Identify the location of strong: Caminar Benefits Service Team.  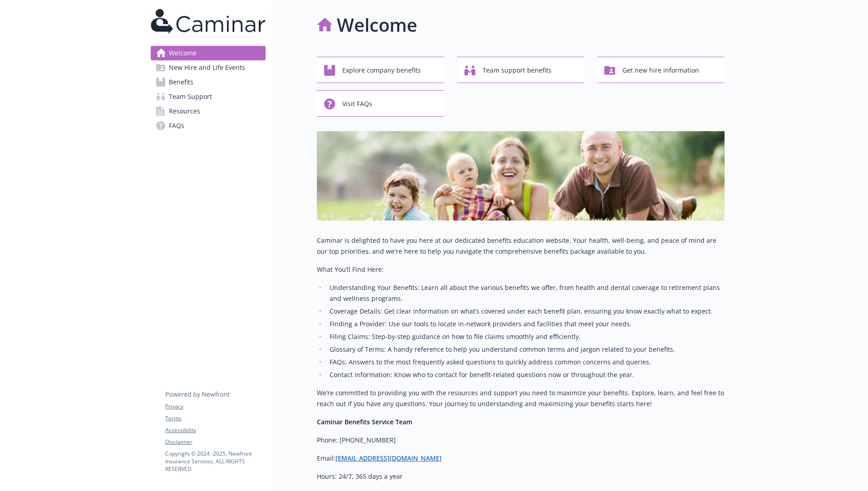
(365, 422).